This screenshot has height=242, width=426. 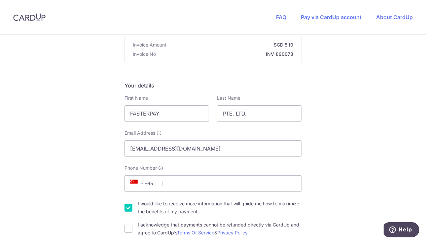 What do you see at coordinates (220, 229) in the screenshot?
I see `label: I acknowledge that payments cannot be refunded directly via CardUp and agree to CardUp’s &` at bounding box center [220, 229].